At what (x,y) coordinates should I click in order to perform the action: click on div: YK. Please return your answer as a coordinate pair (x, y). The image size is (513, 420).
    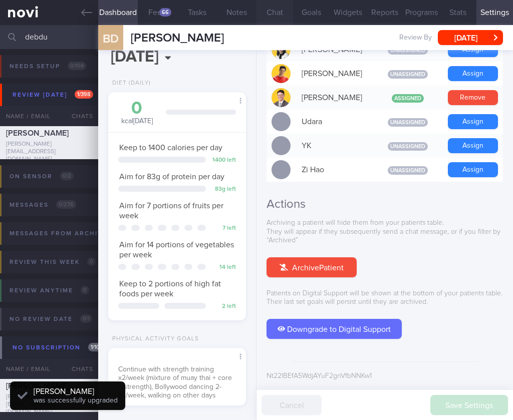
    Looking at the image, I should click on (335, 146).